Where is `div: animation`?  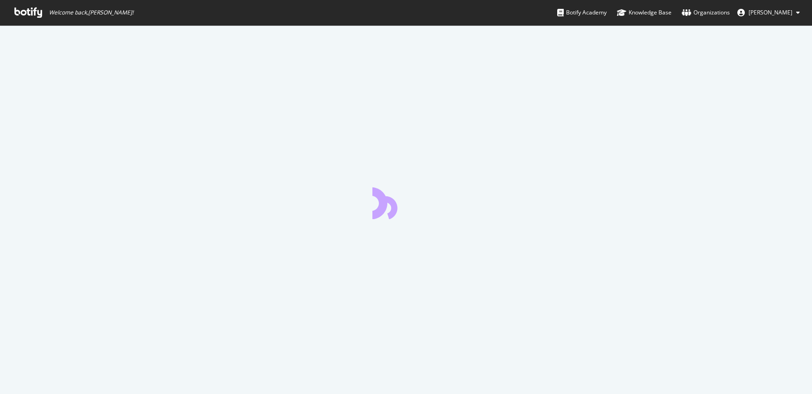
div: animation is located at coordinates (406, 203).